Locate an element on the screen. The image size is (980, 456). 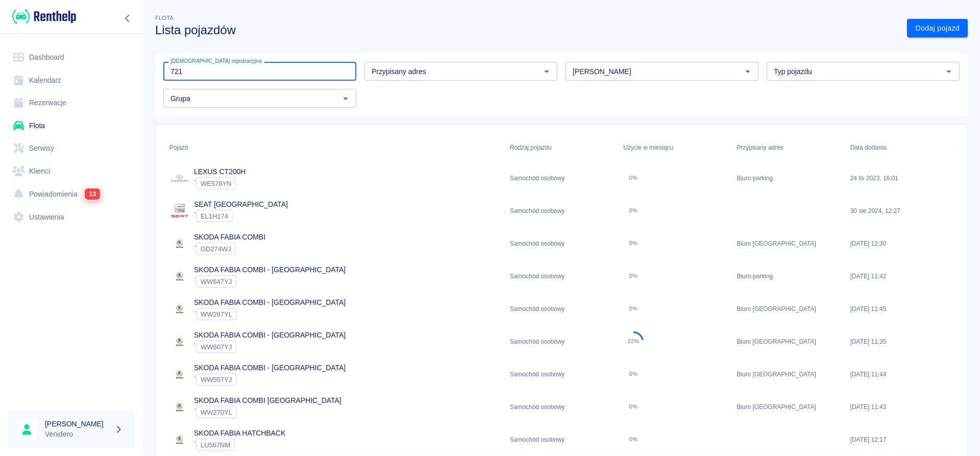
span: WW607YJ is located at coordinates (216, 347).